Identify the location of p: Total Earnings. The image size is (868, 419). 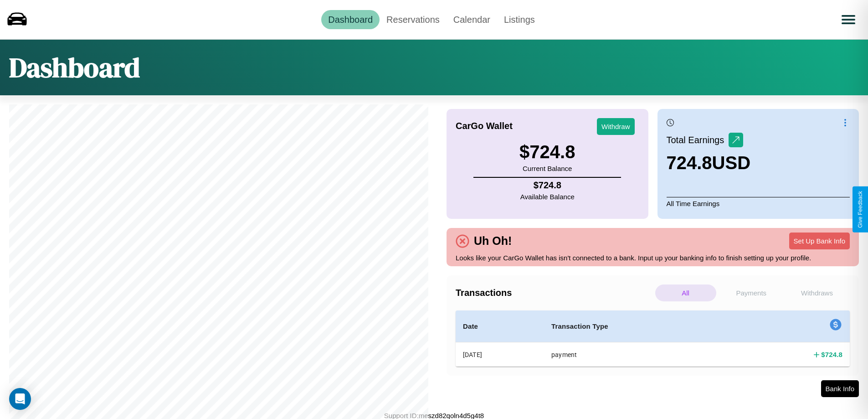
(698, 140).